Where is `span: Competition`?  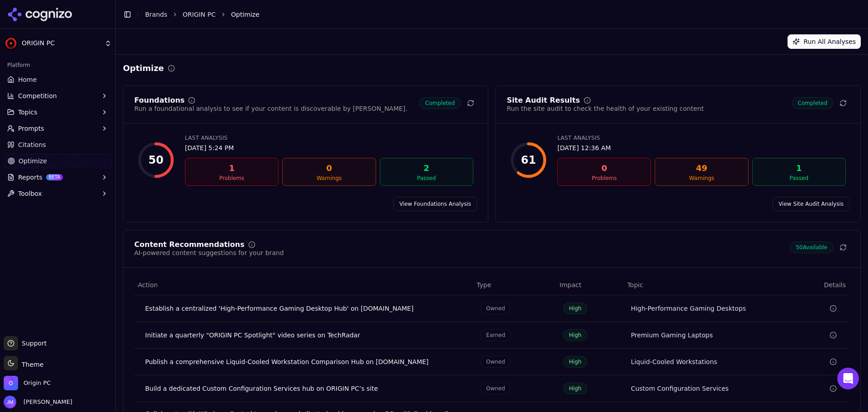
span: Competition is located at coordinates (38, 96).